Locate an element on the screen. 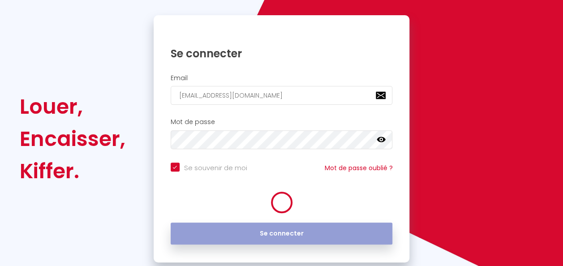  a: Mot de passe oublié ? is located at coordinates (358, 168).